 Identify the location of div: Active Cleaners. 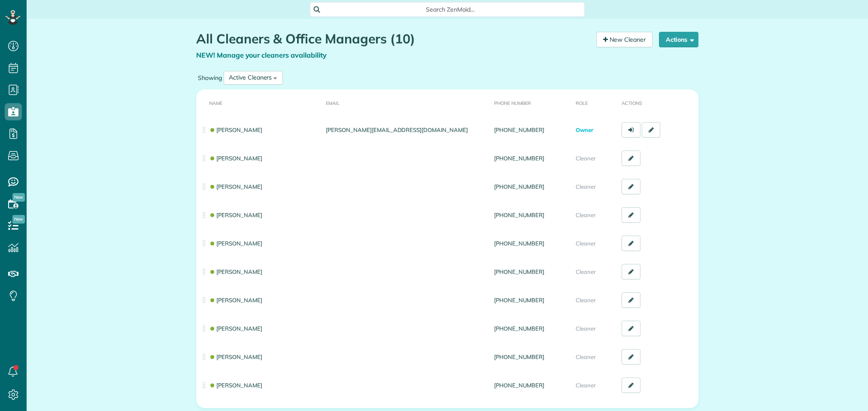
(250, 78).